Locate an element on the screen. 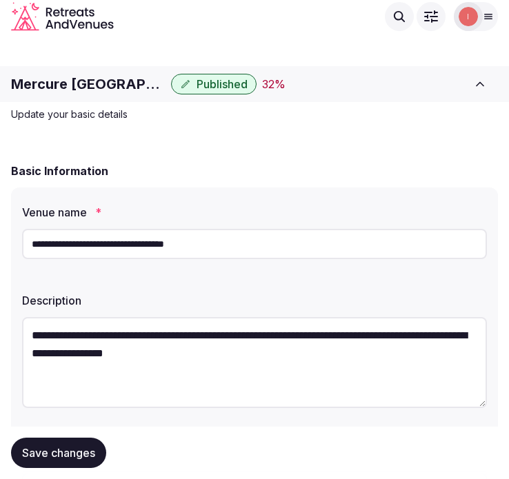  label: Venue name is located at coordinates (254, 212).